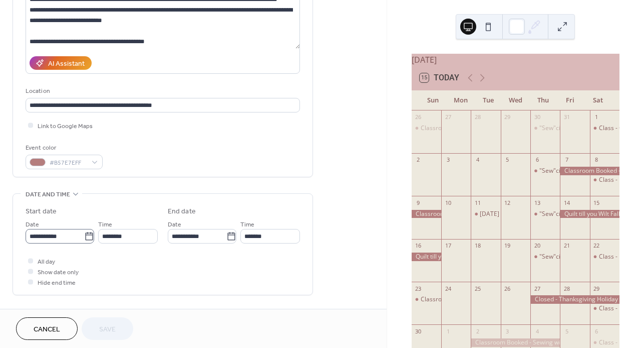 The image size is (644, 348). I want to click on div: Veterans Day, so click(486, 214).